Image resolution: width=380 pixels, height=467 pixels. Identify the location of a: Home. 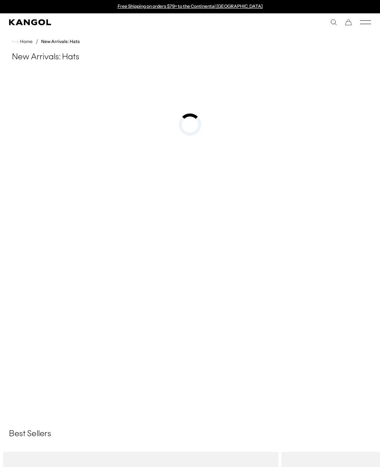
(22, 42).